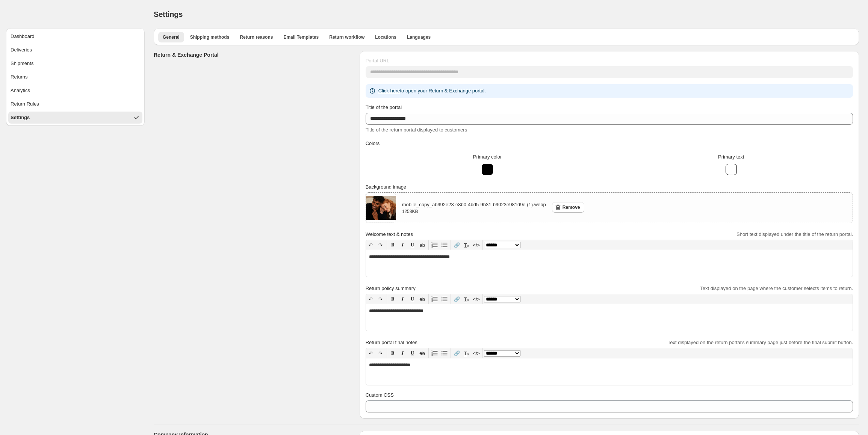  Describe the element at coordinates (760, 343) in the screenshot. I see `span: Text displayed on the return portal's summary page just before the final submit button.` at that location.